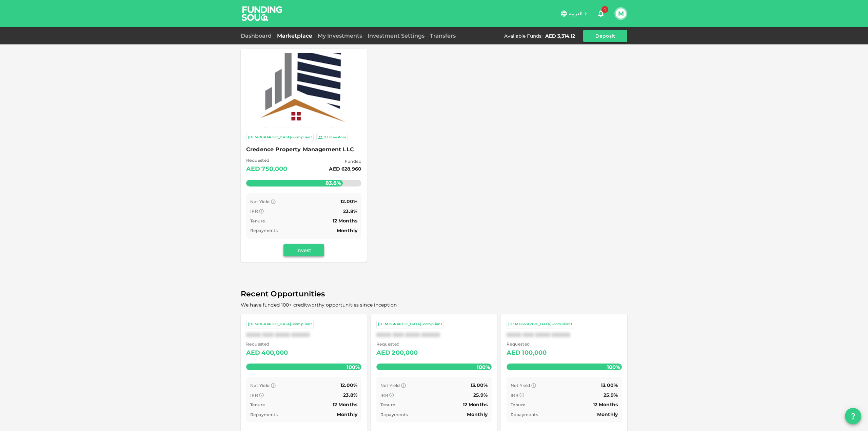 Image resolution: width=868 pixels, height=431 pixels. I want to click on div: Investors, so click(338, 137).